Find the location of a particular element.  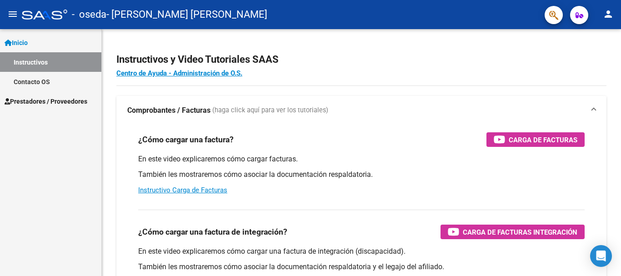

span: Prestadores / Proveedores is located at coordinates (46, 101).